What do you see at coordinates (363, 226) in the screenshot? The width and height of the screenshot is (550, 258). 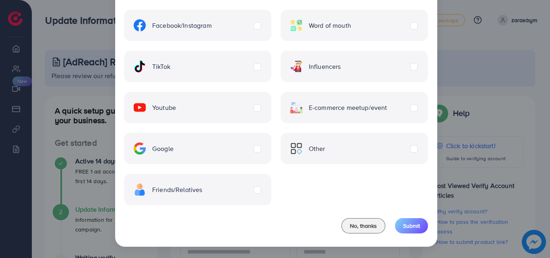 I see `button: No, thanks` at bounding box center [363, 226].